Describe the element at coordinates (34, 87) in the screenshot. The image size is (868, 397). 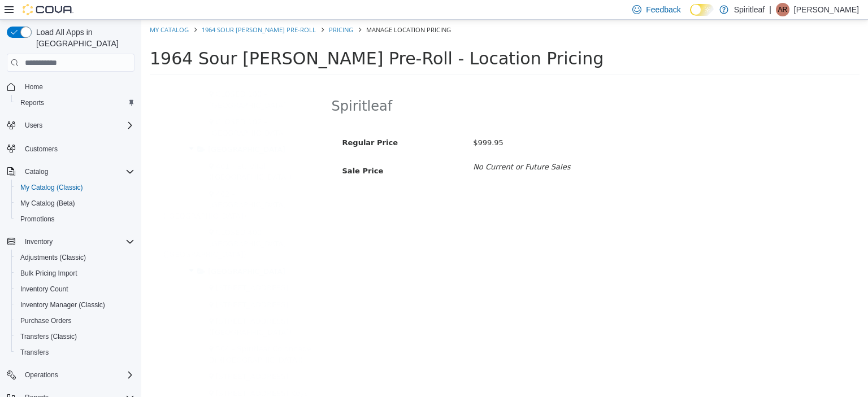
I see `a: Home` at that location.